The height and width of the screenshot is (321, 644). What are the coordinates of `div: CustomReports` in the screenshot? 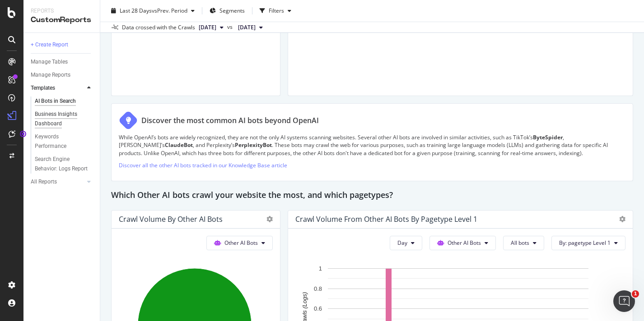 It's located at (61, 20).